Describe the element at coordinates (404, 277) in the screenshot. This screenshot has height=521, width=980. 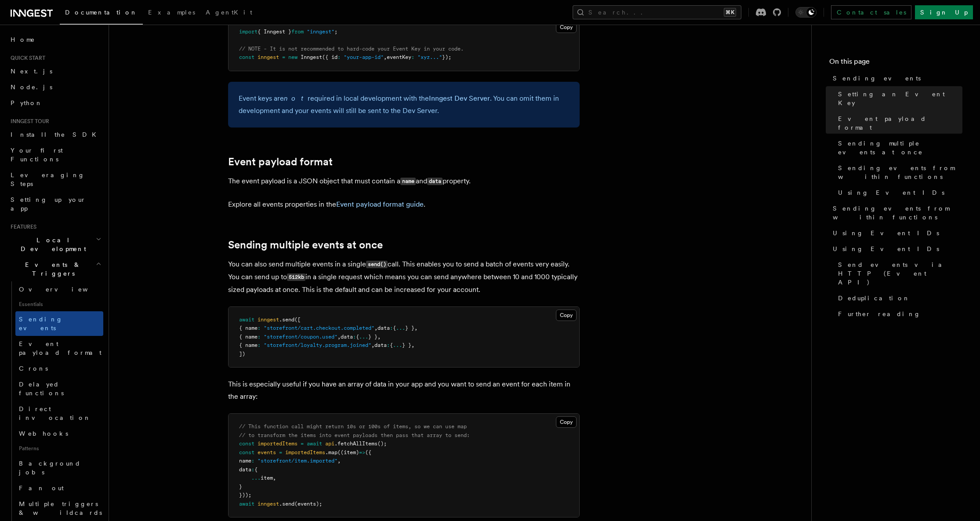
I see `p: You can also send multiple events in a single call. This enables you to send a batch of events ve...` at that location.